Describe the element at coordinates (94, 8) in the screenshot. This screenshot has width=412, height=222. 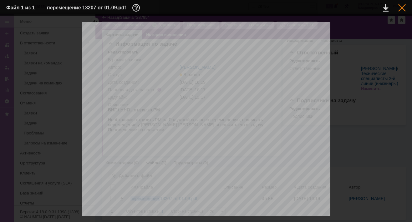
I see `div: перемещение 13207 от 01.09.pdf` at that location.